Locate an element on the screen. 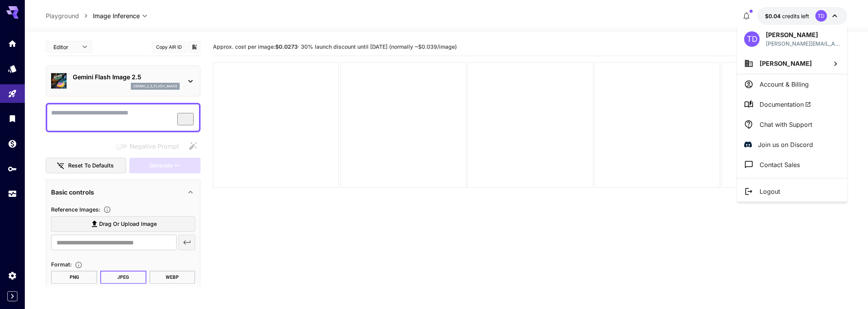 The width and height of the screenshot is (868, 309). p: Join us on Discord is located at coordinates (785, 145).